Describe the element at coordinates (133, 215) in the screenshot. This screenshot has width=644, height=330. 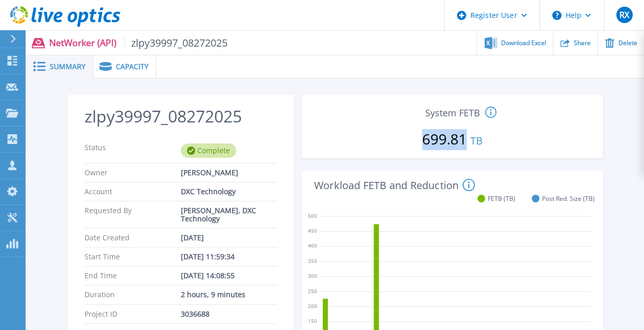
I see `p: Requested By` at that location.